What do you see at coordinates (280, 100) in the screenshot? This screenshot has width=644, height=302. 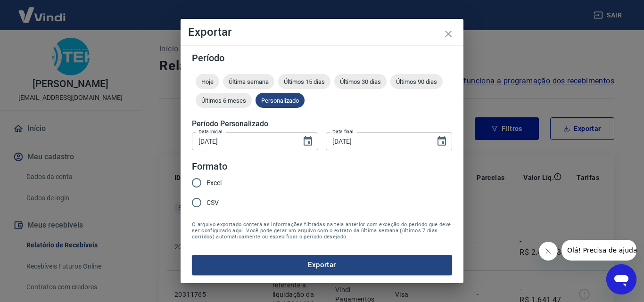 I see `span: Personalizado` at bounding box center [280, 100].